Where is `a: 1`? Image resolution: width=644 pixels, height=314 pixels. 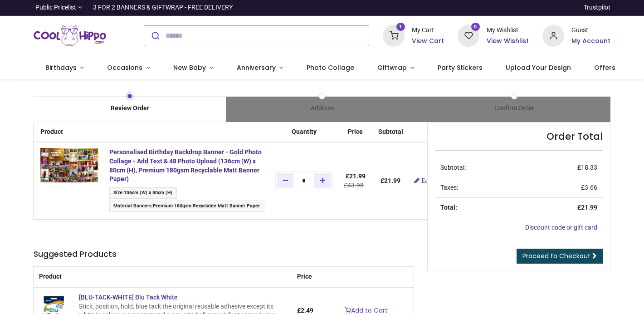
a: 1 is located at coordinates (394, 35).